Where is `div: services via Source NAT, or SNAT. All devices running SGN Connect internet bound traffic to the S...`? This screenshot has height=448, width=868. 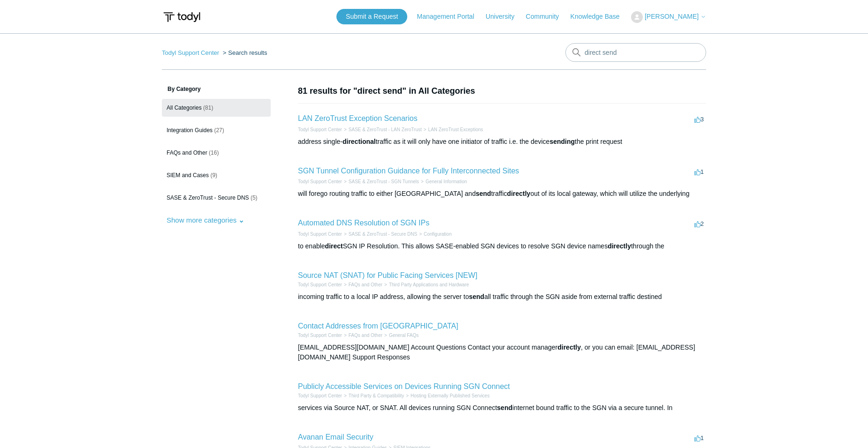
div: services via Source NAT, or SNAT. All devices running SGN Connect internet bound traffic to the S... is located at coordinates (502, 409).